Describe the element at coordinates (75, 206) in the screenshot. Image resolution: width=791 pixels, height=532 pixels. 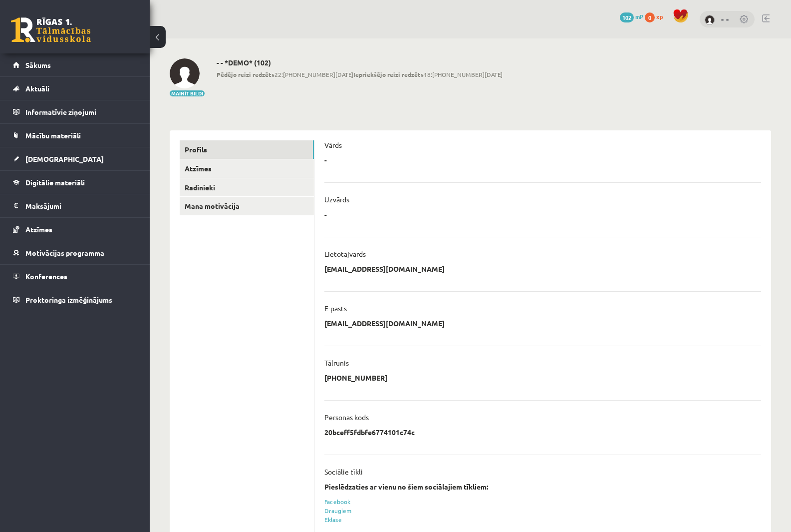
I see `a: Maksājumi` at that location.